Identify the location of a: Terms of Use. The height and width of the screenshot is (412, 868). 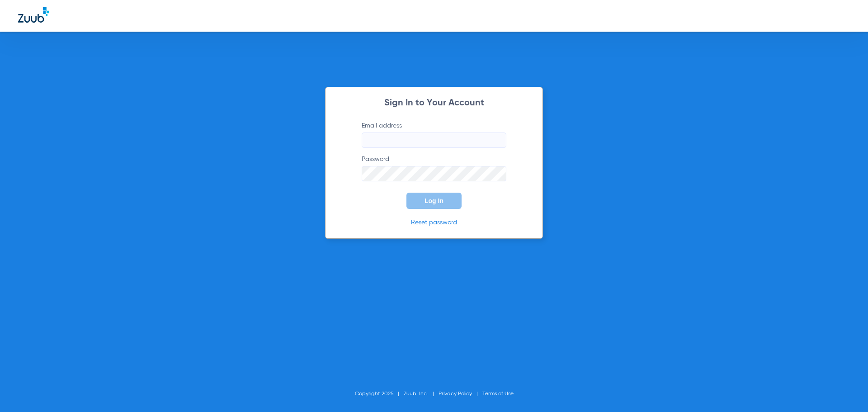
(498, 394).